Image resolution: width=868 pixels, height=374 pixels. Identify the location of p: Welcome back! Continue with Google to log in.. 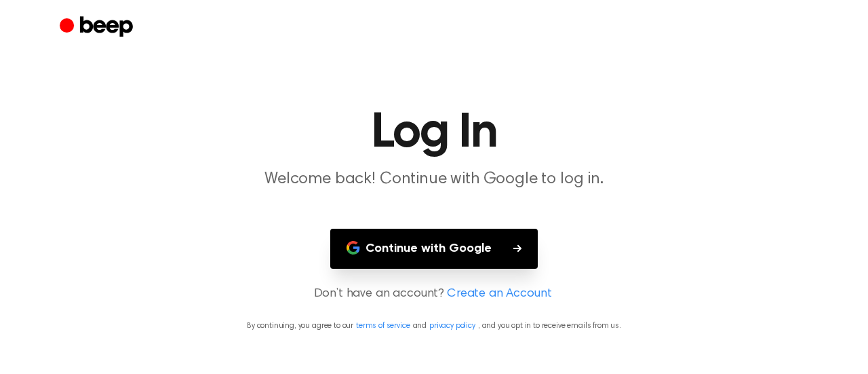
(434, 179).